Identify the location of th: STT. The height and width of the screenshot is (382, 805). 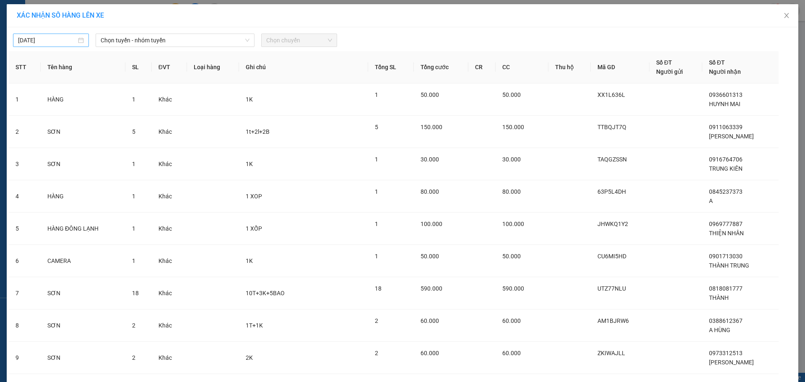
(25, 67).